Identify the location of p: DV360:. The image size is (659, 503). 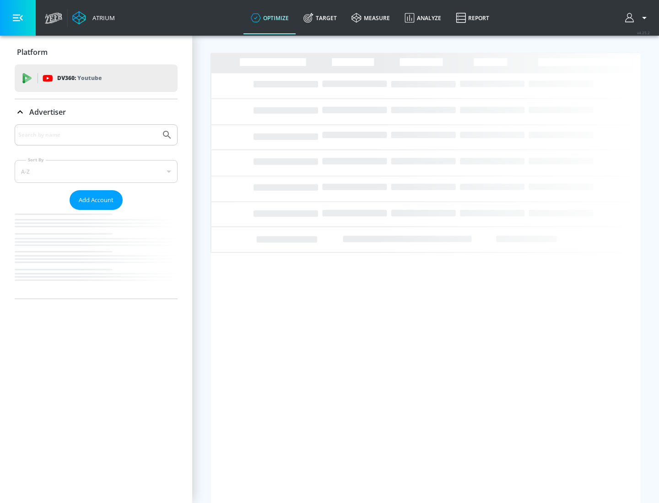
(79, 78).